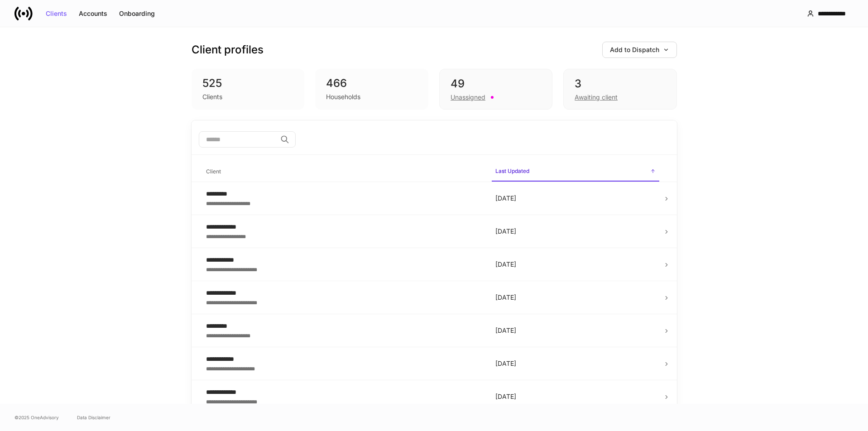 This screenshot has width=868, height=431. Describe the element at coordinates (213, 171) in the screenshot. I see `h6: Client` at that location.